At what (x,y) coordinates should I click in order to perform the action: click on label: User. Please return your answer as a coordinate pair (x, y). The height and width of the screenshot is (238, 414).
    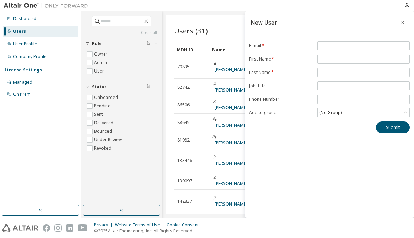
    Looking at the image, I should click on (100, 71).